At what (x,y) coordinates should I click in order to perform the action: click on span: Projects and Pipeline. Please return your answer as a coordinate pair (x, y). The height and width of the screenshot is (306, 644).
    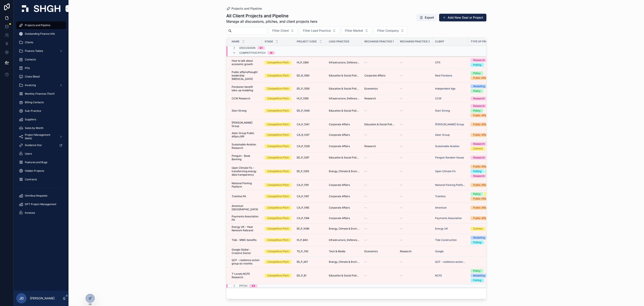
    Looking at the image, I should click on (38, 25).